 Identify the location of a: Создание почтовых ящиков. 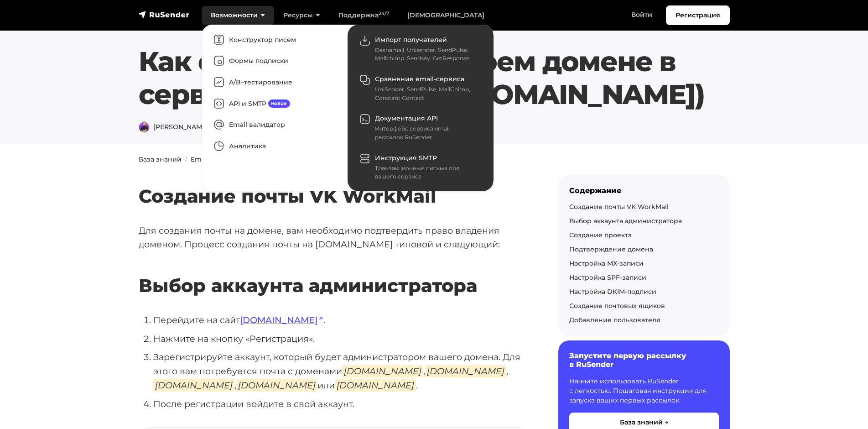
(617, 306).